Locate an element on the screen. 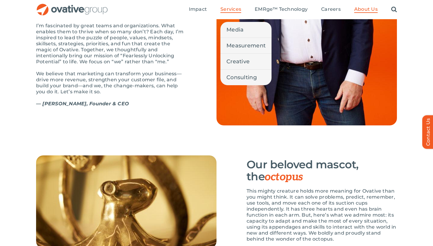  a: EMRge™ Technology is located at coordinates (281, 10).